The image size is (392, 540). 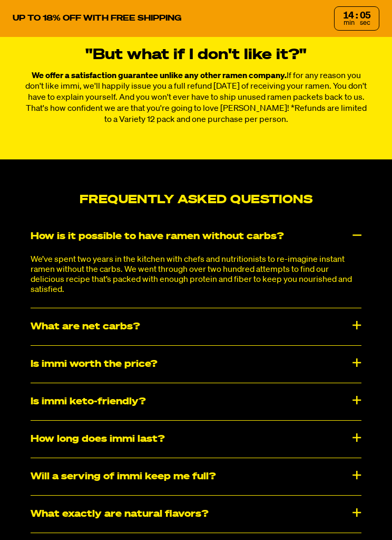 I want to click on div: Is immi worth the price?, so click(x=196, y=365).